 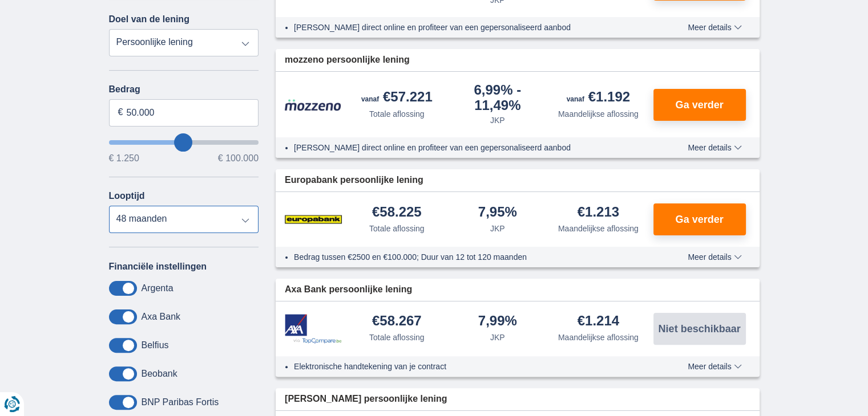 What do you see at coordinates (354, 180) in the screenshot?
I see `span: Europabank persoonlijke lening` at bounding box center [354, 180].